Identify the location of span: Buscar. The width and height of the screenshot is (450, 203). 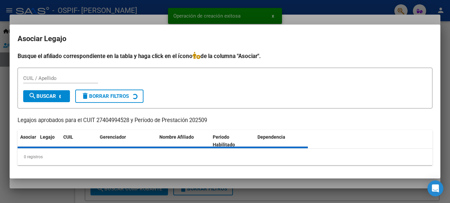
(42, 96).